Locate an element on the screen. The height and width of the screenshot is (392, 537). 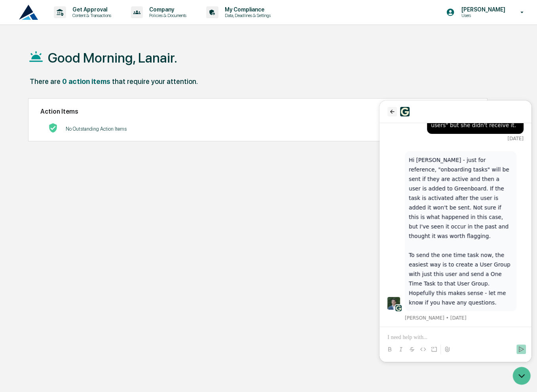
img: logo is located at coordinates (28, 12).